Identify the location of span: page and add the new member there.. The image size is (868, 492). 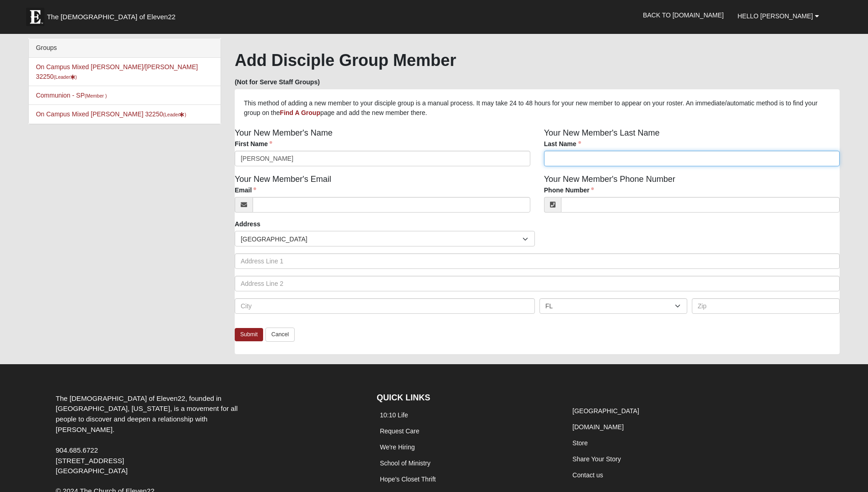
(374, 113).